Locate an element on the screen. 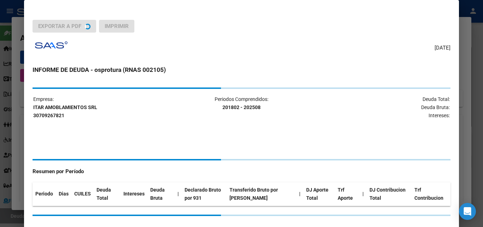  span: Imprimir is located at coordinates (117, 26).